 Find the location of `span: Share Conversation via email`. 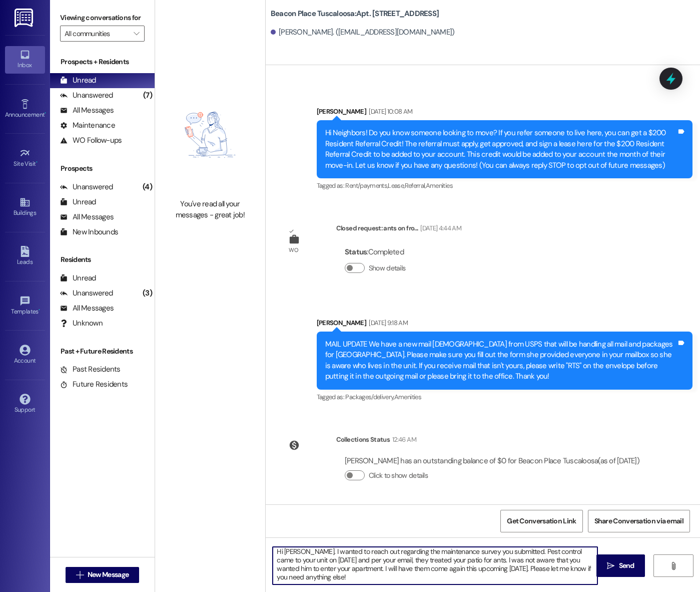

span: Share Conversation via email is located at coordinates (639, 520).